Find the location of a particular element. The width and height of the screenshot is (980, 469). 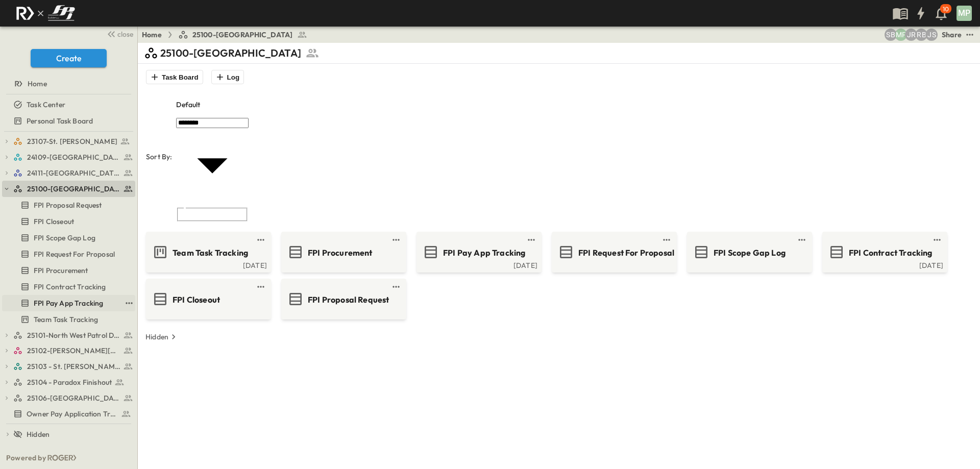

span: Home is located at coordinates (38, 84).